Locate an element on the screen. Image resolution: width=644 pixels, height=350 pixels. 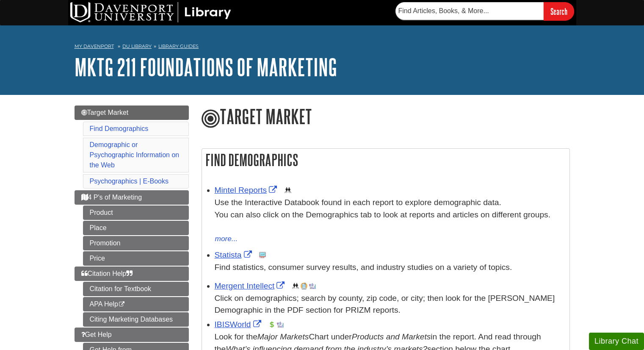
a: 4 P's of Marketing is located at coordinates (132, 197).